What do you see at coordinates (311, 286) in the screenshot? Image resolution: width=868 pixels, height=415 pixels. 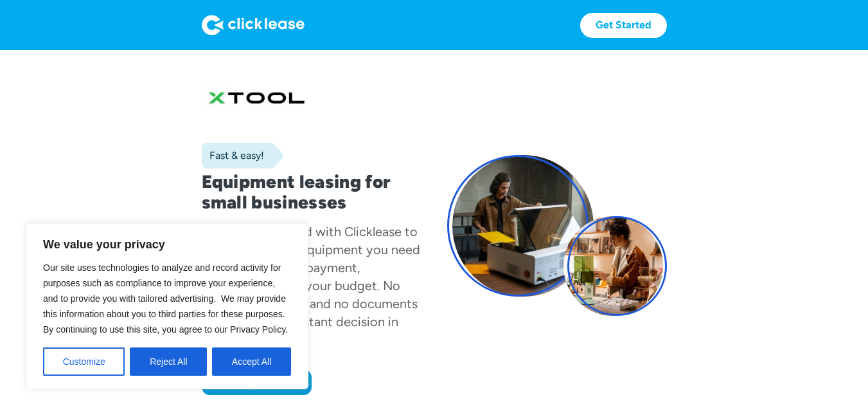 I see `div: has partnered with Clicklease to help you get the equipment you need for a low monthly payment, c...` at bounding box center [311, 286].